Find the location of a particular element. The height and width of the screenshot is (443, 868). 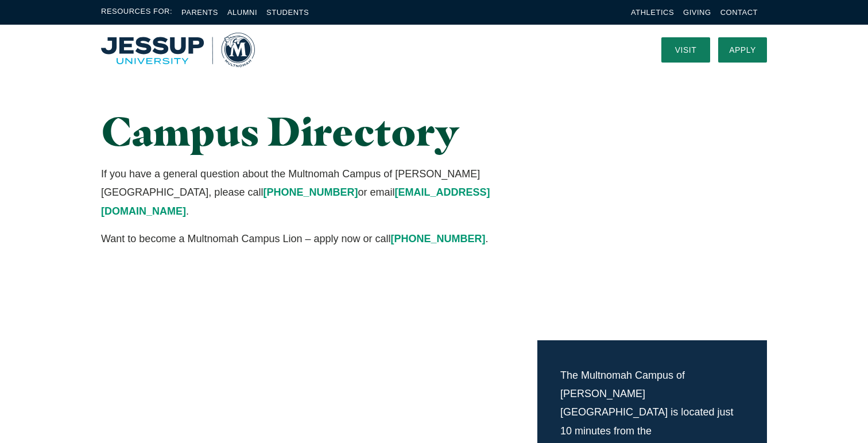

a: Students is located at coordinates (287, 12).